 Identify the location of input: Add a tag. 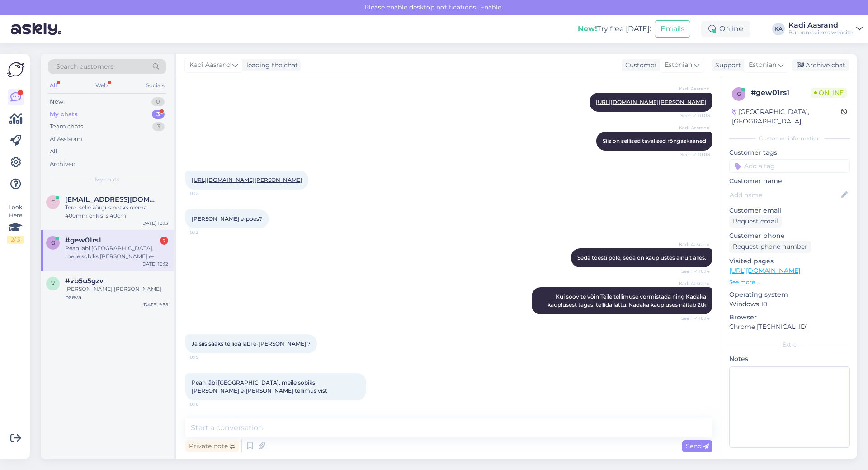
(790, 166).